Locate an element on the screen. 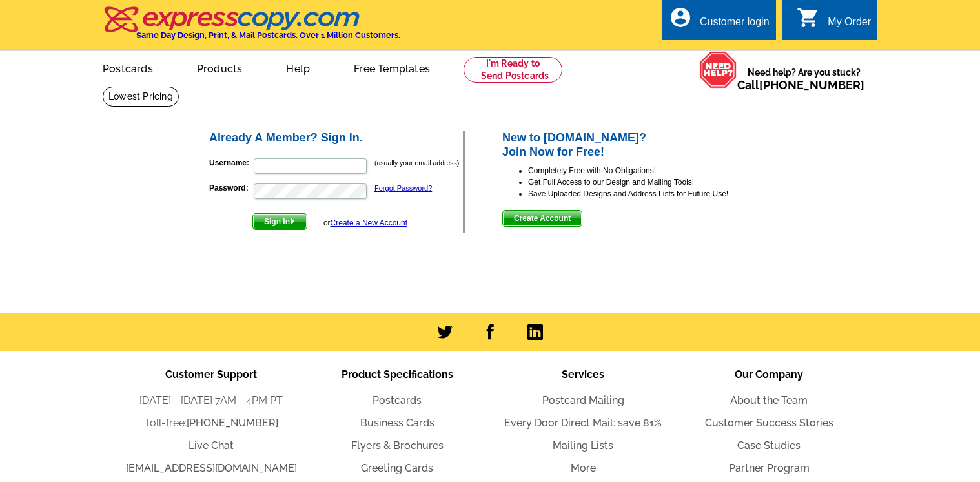 The width and height of the screenshot is (980, 482). span: Create Account is located at coordinates (542, 218).